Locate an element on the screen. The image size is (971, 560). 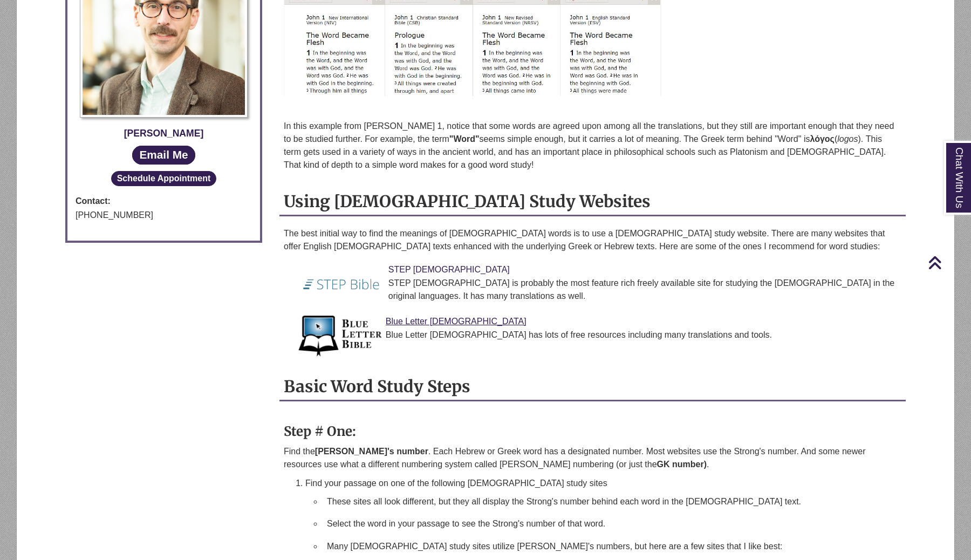
li: These sites all look different, but they all display the Strong's number behind each word in the ... is located at coordinates (612, 501).